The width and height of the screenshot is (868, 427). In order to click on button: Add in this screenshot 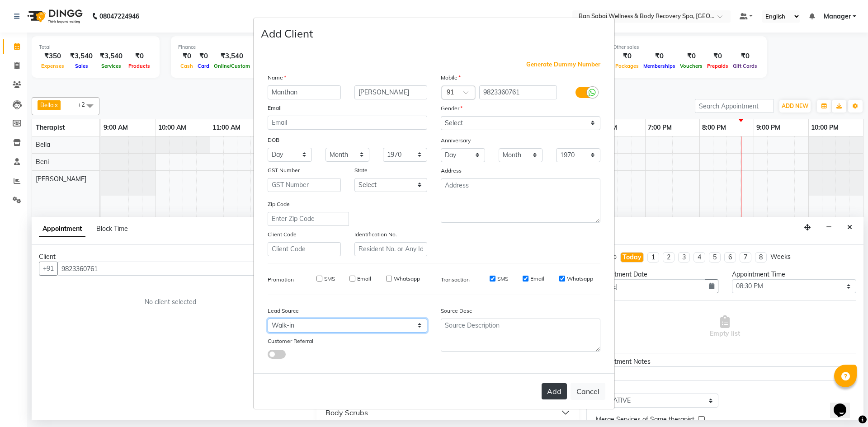, I will do `click(554, 391)`.